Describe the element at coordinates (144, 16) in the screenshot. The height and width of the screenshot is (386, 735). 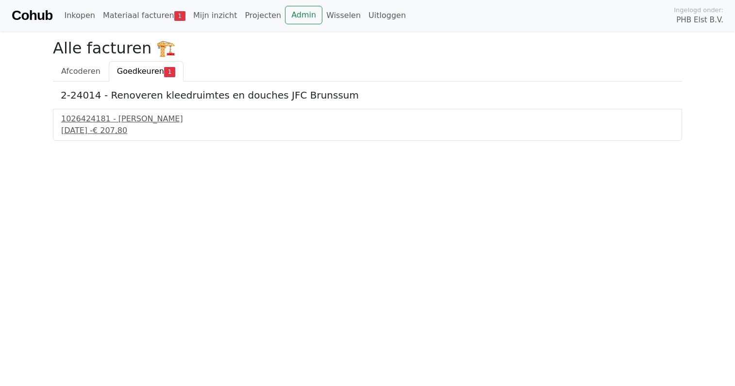
I see `a: Materiaal facturen1` at that location.